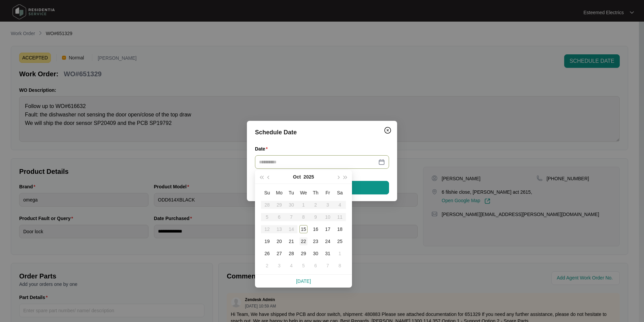  Describe the element at coordinates (291, 241) in the screenshot. I see `td: 2025-10-21` at that location.